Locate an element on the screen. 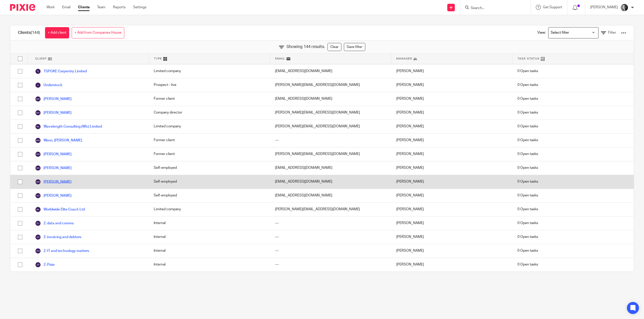 The image size is (644, 319). a: Clear is located at coordinates (334, 47).